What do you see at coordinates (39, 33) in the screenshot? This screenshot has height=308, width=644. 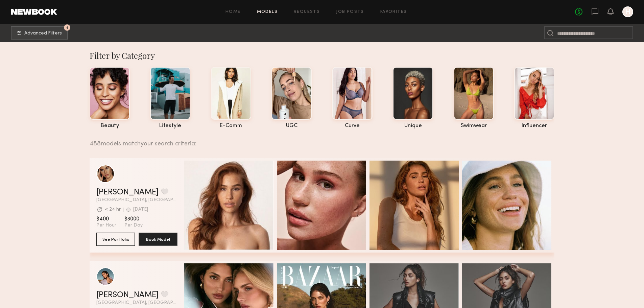 I see `button: 4Advanced Filters` at bounding box center [39, 33].